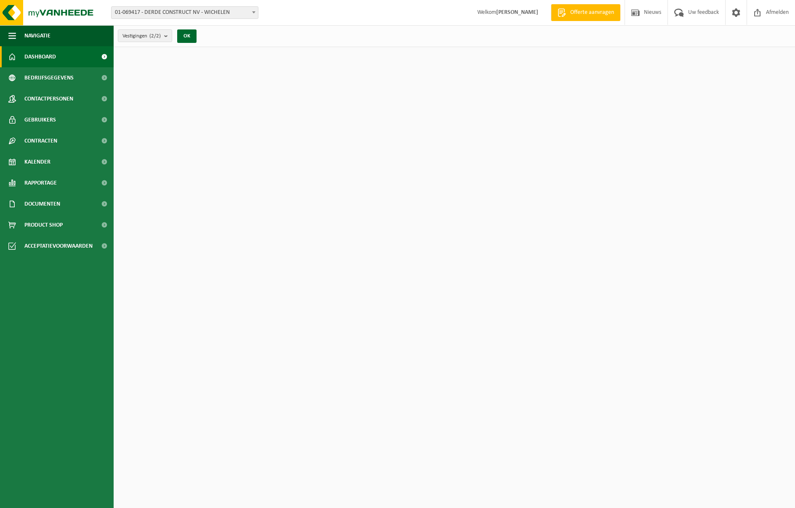 The height and width of the screenshot is (508, 795). I want to click on span: Gebruikers, so click(40, 120).